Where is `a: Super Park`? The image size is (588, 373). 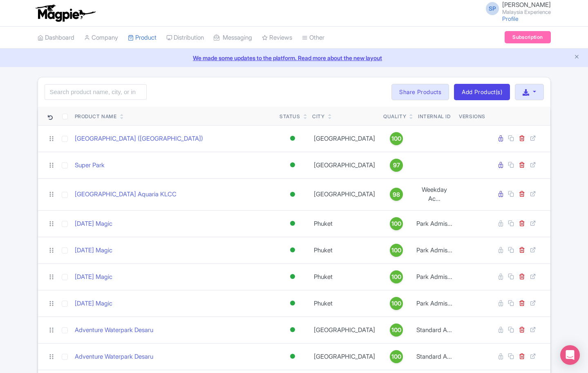
a: Super Park is located at coordinates (90, 165).